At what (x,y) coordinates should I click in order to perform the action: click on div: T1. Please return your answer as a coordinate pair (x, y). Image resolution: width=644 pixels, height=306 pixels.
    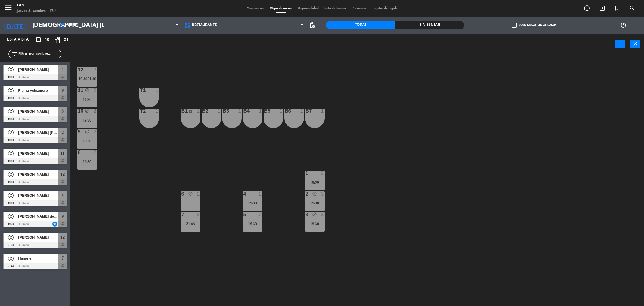
    Looking at the image, I should click on (140, 90).